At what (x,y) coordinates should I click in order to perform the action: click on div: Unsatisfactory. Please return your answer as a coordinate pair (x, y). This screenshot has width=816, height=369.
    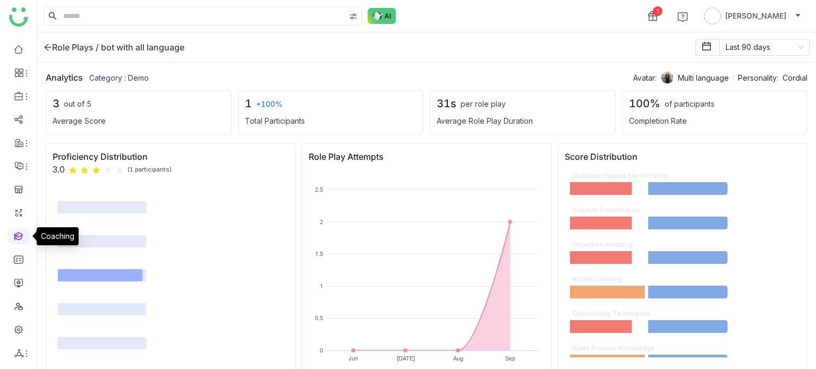
    Looking at the image, I should click on (104, 330).